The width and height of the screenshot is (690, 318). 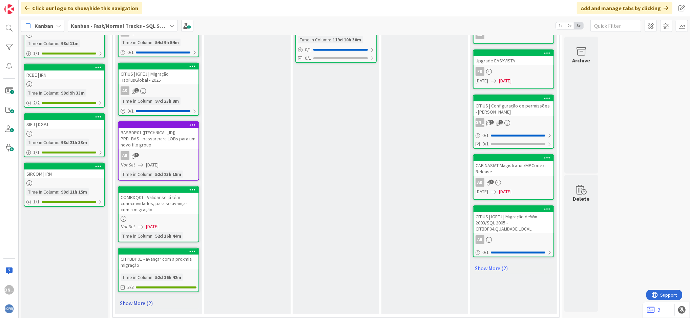 What do you see at coordinates (64, 174) in the screenshot?
I see `div: SIRCOM | IRN` at bounding box center [64, 174].